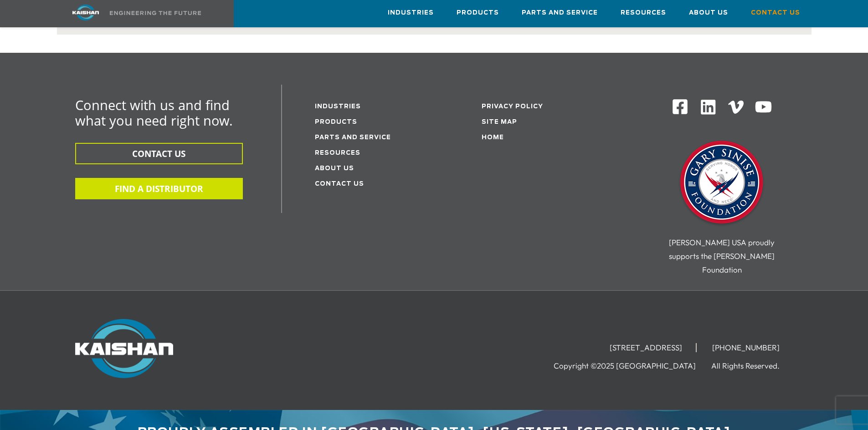  I want to click on img: Gary Sinise Foundation, so click(722, 183).